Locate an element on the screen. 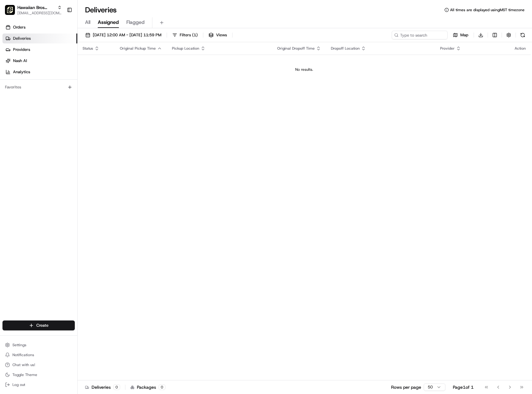 This screenshot has height=394, width=532. button: Create is located at coordinates (38, 325).